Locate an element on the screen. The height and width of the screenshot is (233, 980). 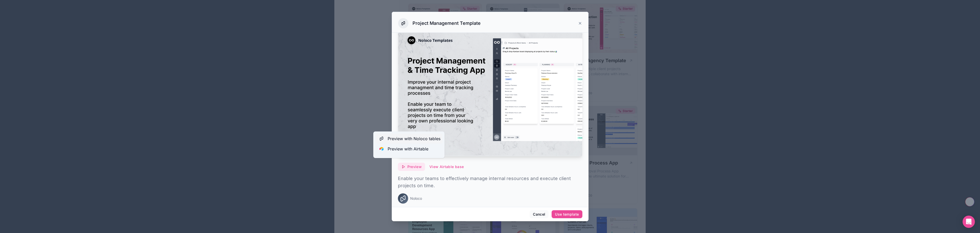
button: Airtable LogoPreview with Airtable is located at coordinates (409, 149).